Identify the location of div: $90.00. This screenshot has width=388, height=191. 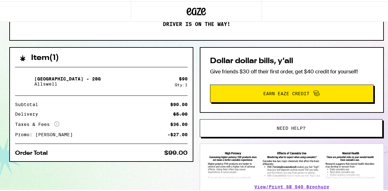
(179, 103).